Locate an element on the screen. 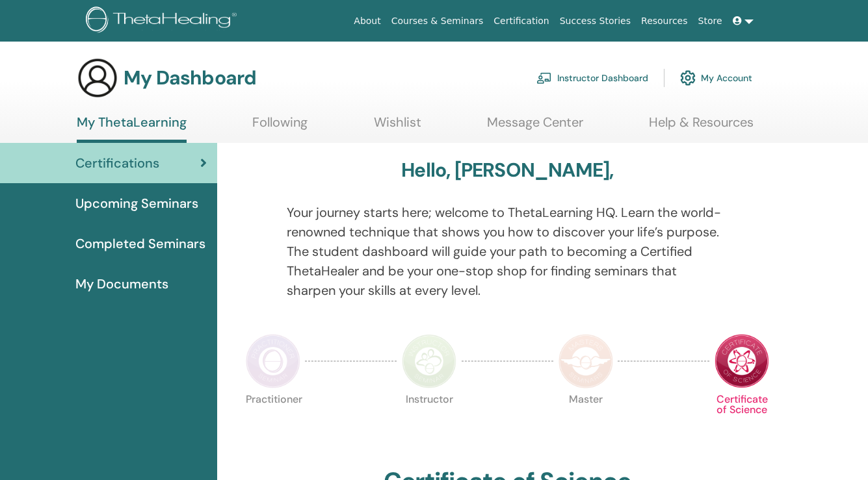 This screenshot has width=868, height=480. a: Resources is located at coordinates (664, 21).